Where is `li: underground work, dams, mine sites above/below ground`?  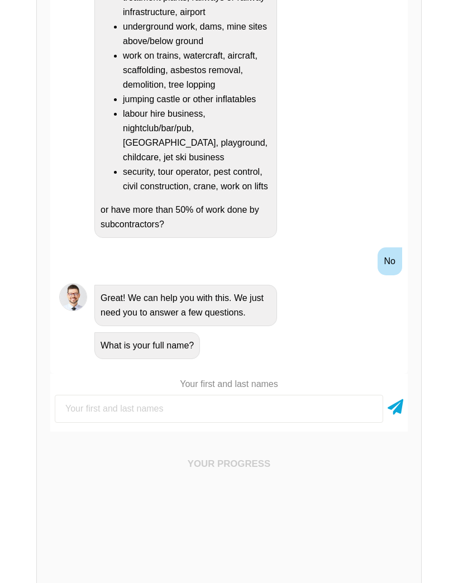 li: underground work, dams, mine sites above/below ground is located at coordinates (197, 34).